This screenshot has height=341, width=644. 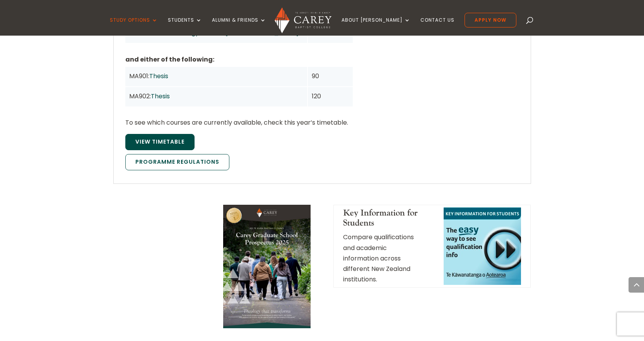 I want to click on p: Compare qualifications and academic information across different New Zealand institutions., so click(x=383, y=258).